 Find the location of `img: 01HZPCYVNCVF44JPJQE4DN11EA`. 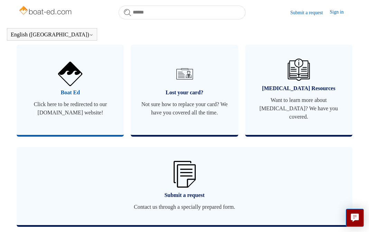

img: 01HZPCYVNCVF44JPJQE4DN11EA is located at coordinates (70, 74).